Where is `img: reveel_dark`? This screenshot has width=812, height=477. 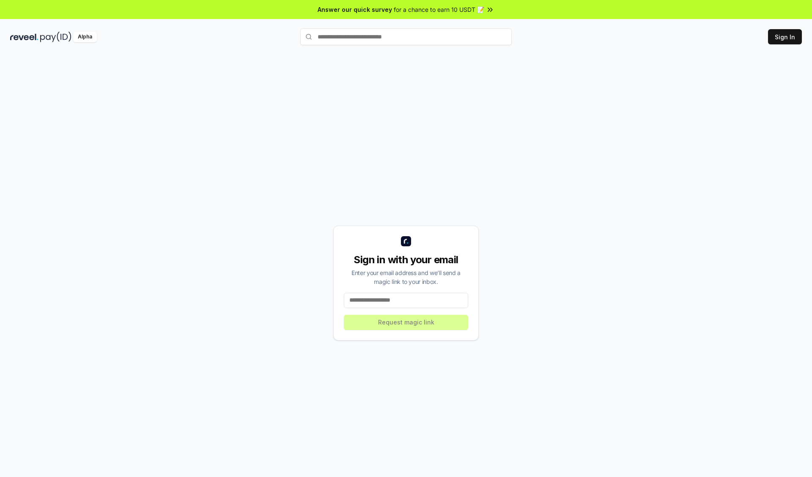
img: reveel_dark is located at coordinates (24, 37).